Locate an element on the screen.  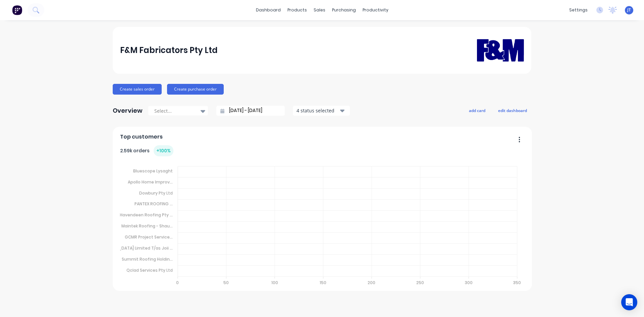
tspan: Summit Roofing Holdin... is located at coordinates (148, 259).